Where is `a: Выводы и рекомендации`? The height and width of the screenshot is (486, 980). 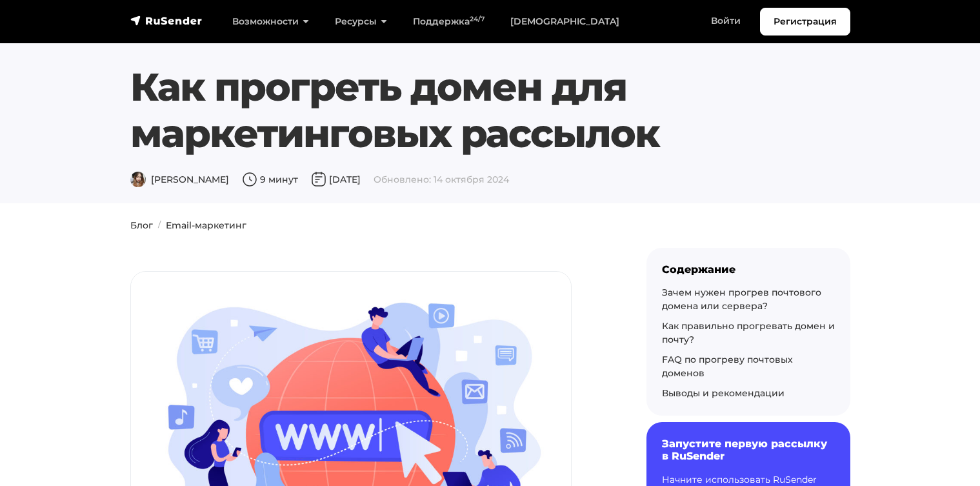
a: Выводы и рекомендации is located at coordinates (724, 393).